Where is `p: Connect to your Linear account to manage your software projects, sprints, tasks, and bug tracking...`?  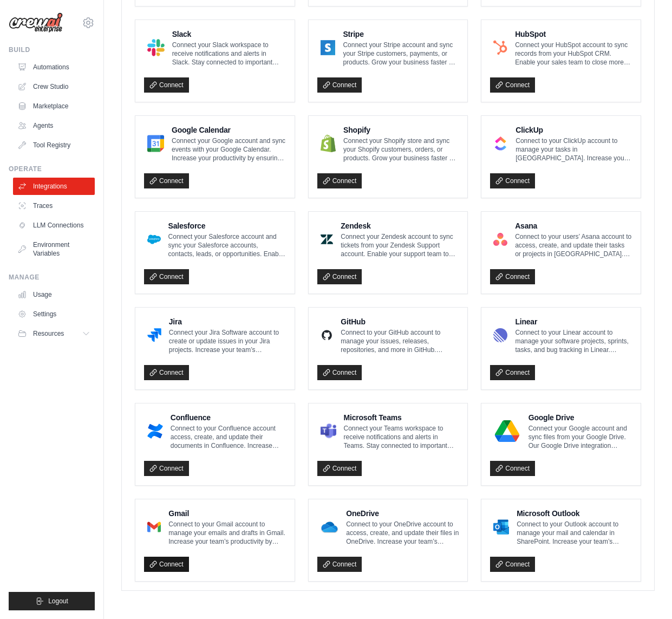 p: Connect to your Linear account to manage your software projects, sprints, tasks, and bug tracking... is located at coordinates (573, 342).